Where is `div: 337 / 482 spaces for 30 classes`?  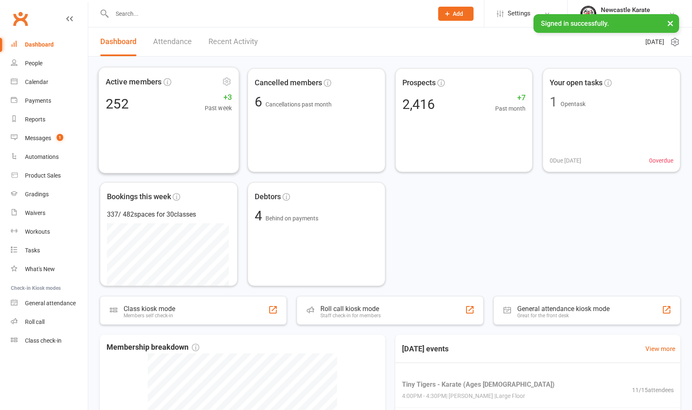
div: 337 / 482 spaces for 30 classes is located at coordinates (169, 215).